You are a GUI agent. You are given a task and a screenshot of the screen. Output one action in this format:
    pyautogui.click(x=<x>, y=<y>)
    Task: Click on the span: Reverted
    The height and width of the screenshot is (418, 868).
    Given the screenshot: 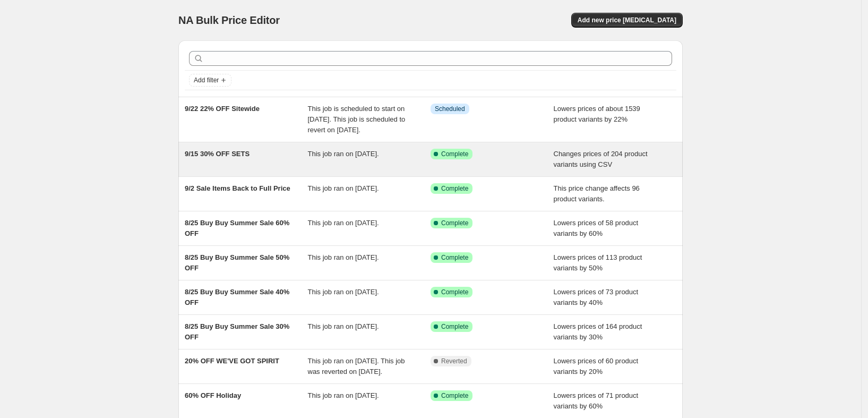 What is the action you would take?
    pyautogui.click(x=454, y=361)
    